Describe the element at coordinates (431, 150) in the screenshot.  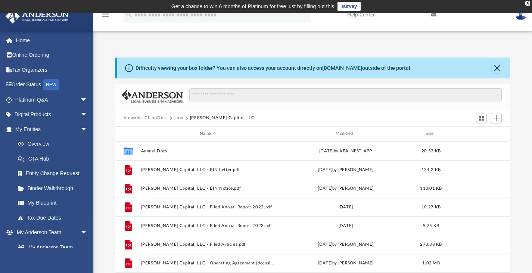
I see `span: 20.53 KB` at that location.